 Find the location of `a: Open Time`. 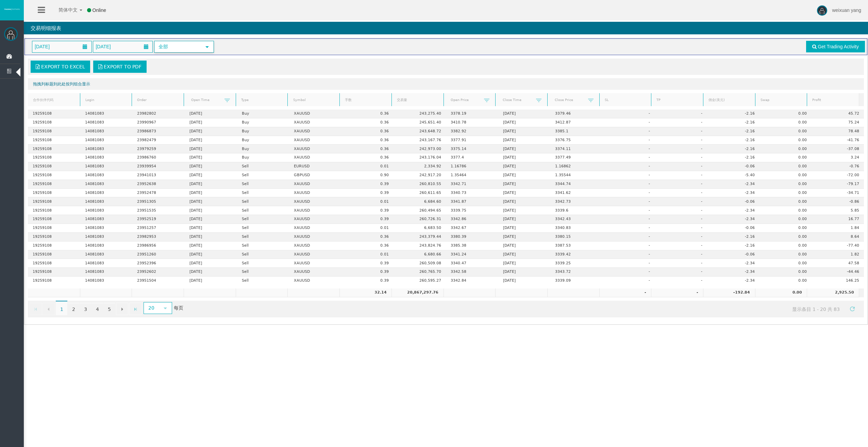

a: Open Time is located at coordinates (205, 100).